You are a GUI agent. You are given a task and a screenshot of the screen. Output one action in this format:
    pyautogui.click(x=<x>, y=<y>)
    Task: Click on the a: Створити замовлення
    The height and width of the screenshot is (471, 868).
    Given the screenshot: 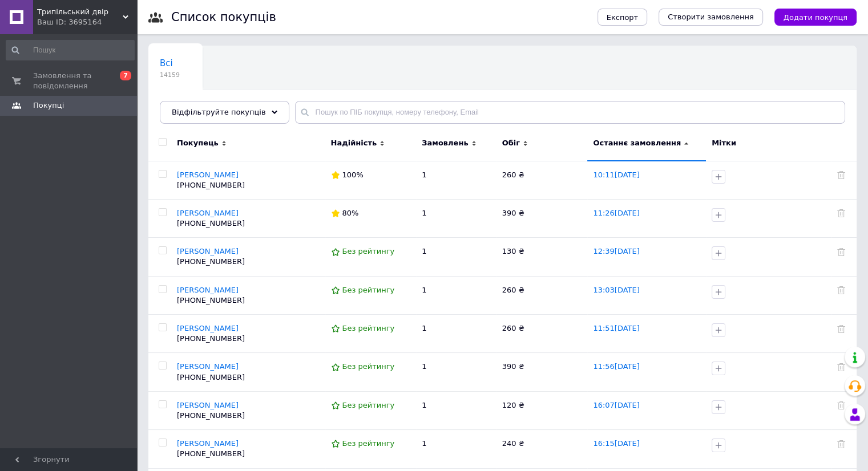 What is the action you would take?
    pyautogui.click(x=710, y=17)
    